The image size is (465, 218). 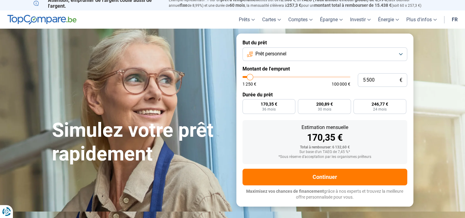 I want to click on p: grâce à nos experts et trouvez la meilleure offre personnalisée pour vous., so click(x=325, y=194).